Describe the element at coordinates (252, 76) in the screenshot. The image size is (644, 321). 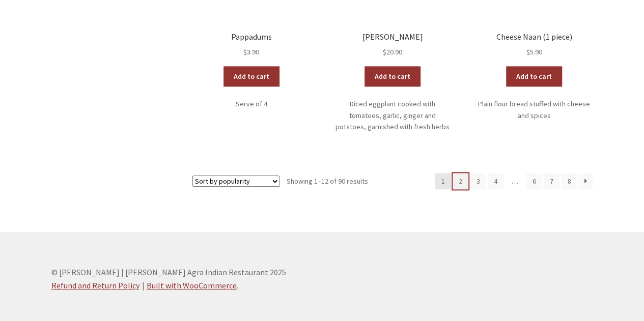
I see `a: Add to cart: “Pappadums”` at that location.